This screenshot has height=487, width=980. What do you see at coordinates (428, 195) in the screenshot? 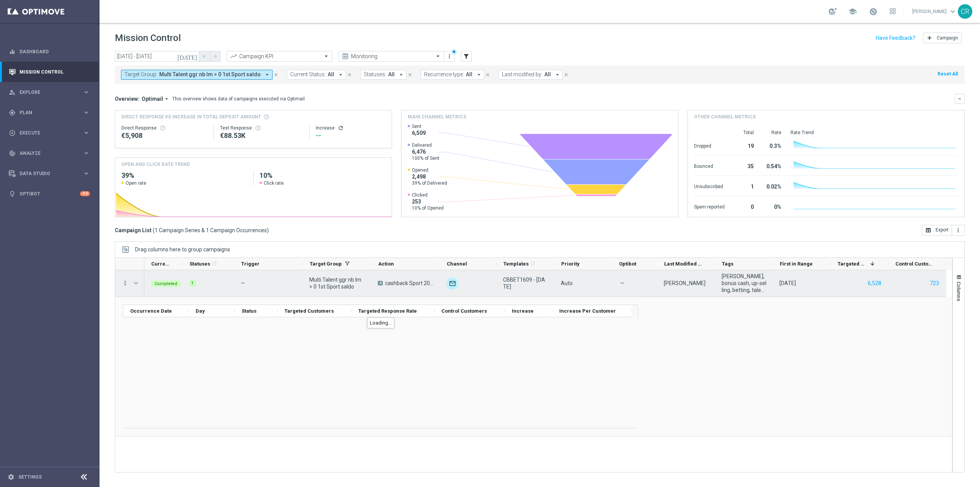
I see `span: Clicked` at bounding box center [428, 195].